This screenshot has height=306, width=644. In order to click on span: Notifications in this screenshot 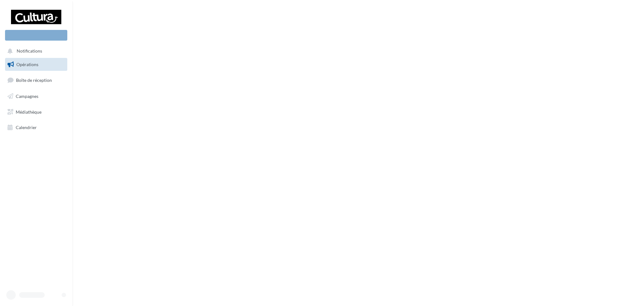, I will do `click(29, 51)`.